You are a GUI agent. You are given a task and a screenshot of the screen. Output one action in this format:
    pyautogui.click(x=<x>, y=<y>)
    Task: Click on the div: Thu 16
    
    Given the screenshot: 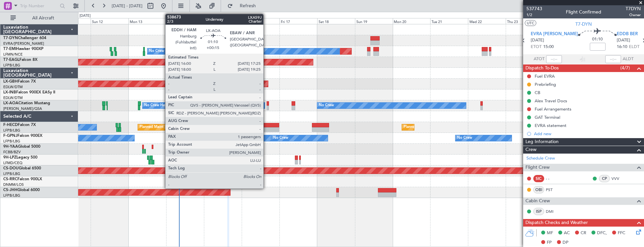 What is the action you would take?
    pyautogui.click(x=260, y=21)
    